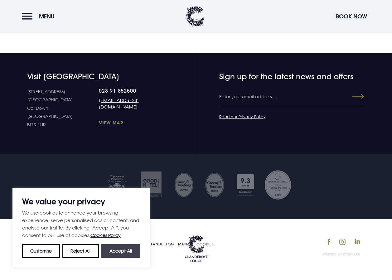 This screenshot has height=280, width=392. Describe the element at coordinates (129, 123) in the screenshot. I see `a: View Map` at that location.